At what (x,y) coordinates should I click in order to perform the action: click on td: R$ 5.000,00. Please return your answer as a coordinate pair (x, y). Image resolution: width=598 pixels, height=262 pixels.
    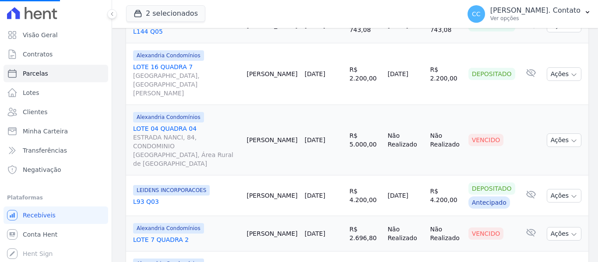
    Looking at the image, I should click on (365, 140).